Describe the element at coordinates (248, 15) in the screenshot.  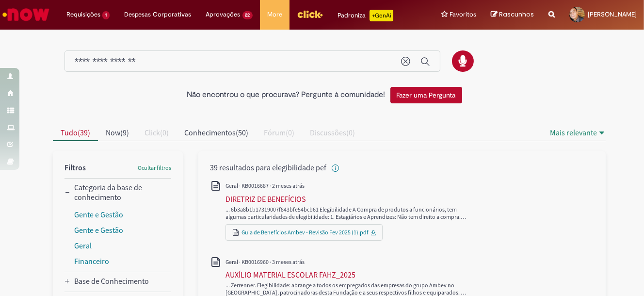
I see `span: 22` at that location.